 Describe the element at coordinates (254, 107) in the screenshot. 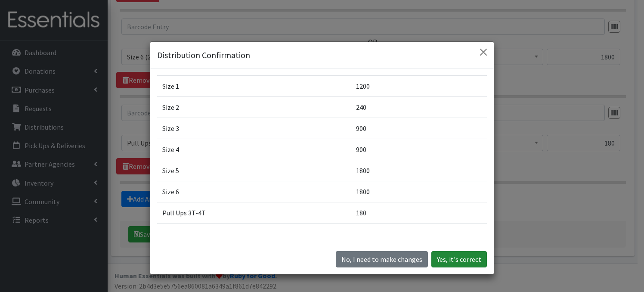

I see `td: Size 2` at that location.